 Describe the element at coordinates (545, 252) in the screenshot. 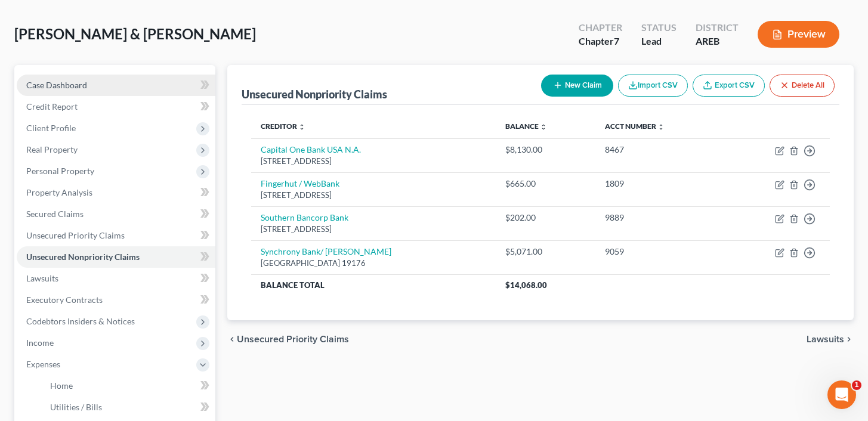

I see `div: $5,071.00` at that location.